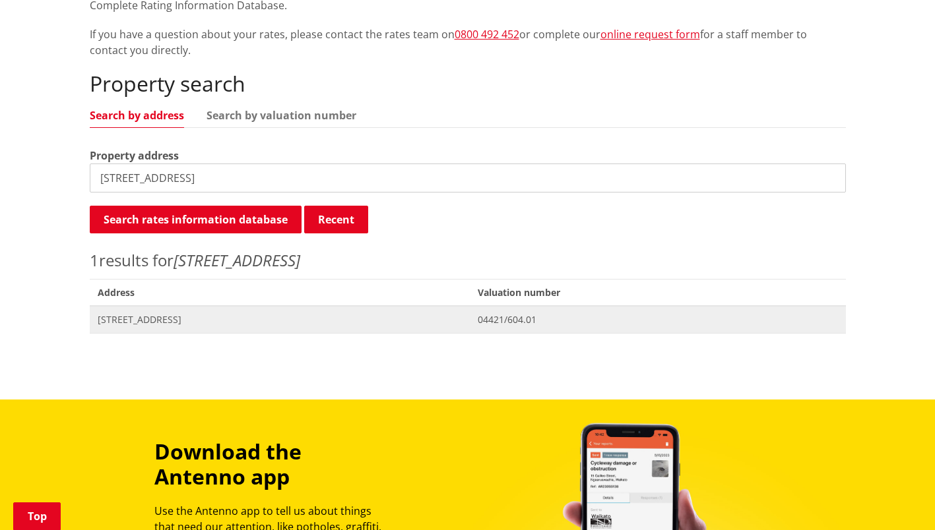 This screenshot has width=935, height=530. I want to click on span: 04421/604.01, so click(657, 320).